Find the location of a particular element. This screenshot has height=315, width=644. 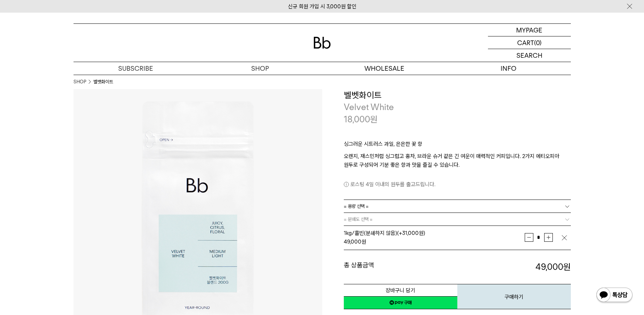

p: 오렌지, 재스민처럼 싱그럽고 홍차, 브라운 슈거 같은 긴 여운이 매력적인 커피입니다. 2가지 에티오피아 원두로 구성되어 기분 좋은 향과 맛을 즐길 수 있습니다. is located at coordinates (457, 160).